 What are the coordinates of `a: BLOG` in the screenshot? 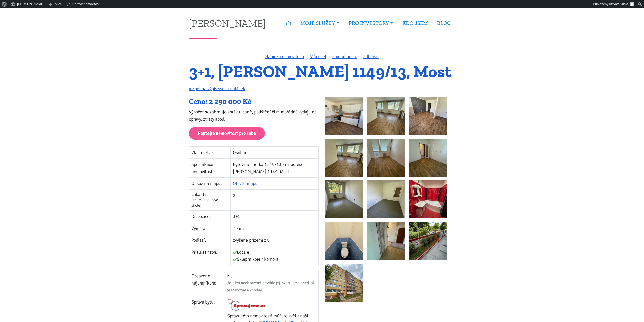 It's located at (444, 23).